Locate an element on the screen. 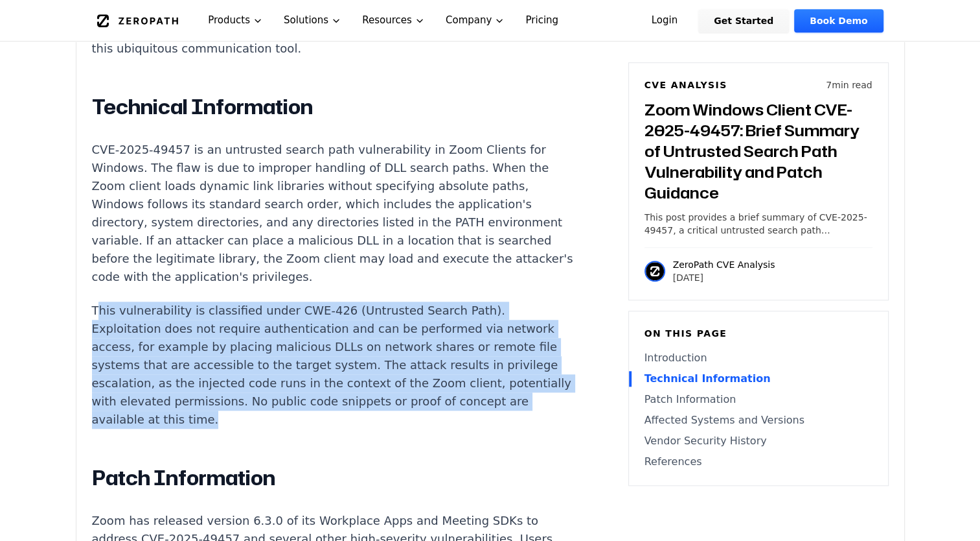  p: This post provides a brief summary of CVE-2025-49457, a critical untrusted search path vulnerabil... is located at coordinates (759, 223).